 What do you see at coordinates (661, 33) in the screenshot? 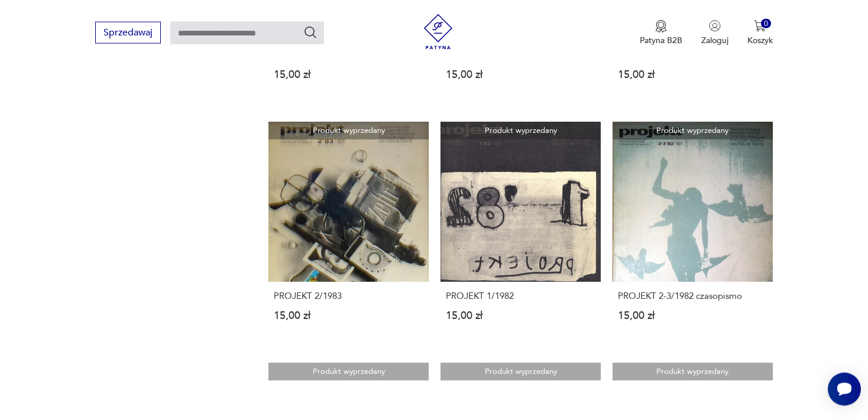
I see `button: Patyna B2B` at bounding box center [661, 33].